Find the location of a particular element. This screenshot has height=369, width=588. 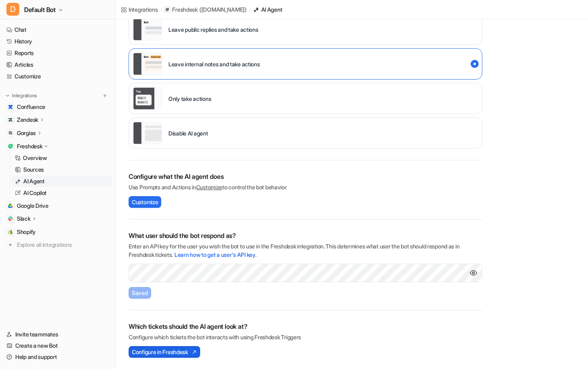

p: Only take actions is located at coordinates (190, 98).